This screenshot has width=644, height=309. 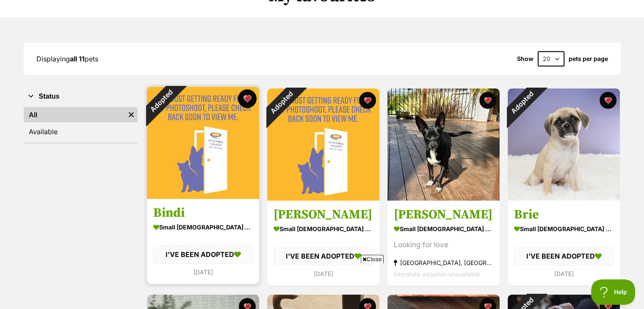 I want to click on label: pets per page, so click(x=588, y=59).